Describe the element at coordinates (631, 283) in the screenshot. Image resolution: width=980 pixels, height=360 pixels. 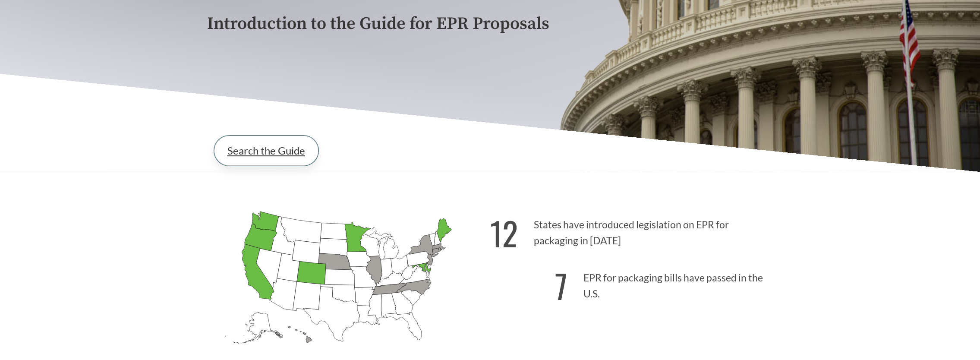
I see `p: EPR for packaging bills have passed in the U.S.` at that location.